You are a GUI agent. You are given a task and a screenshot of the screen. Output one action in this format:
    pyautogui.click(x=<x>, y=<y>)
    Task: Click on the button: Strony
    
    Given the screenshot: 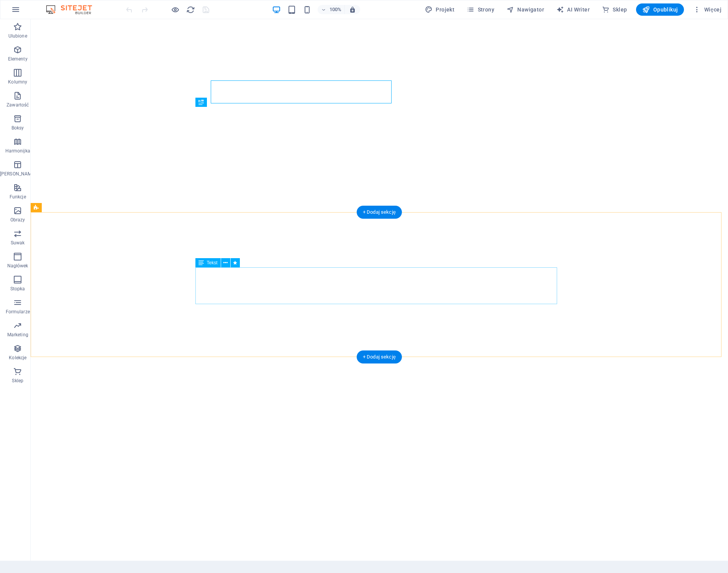 What is the action you would take?
    pyautogui.click(x=480, y=10)
    